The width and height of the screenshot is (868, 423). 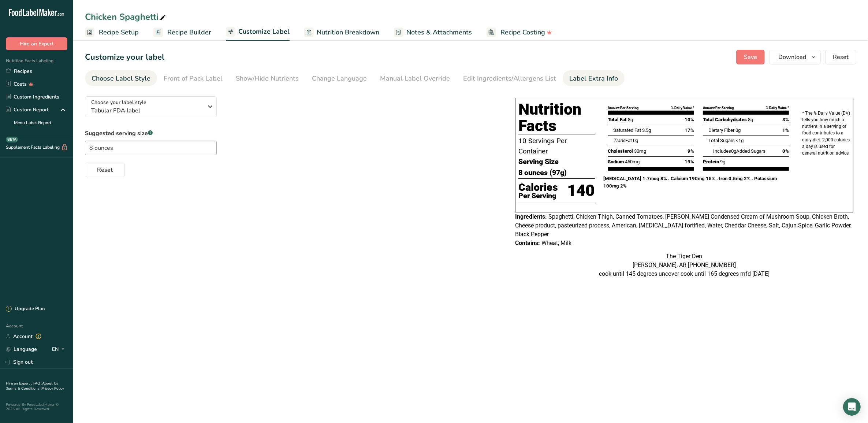 What do you see at coordinates (519, 32) in the screenshot?
I see `a: Recipe Costing` at bounding box center [519, 32].